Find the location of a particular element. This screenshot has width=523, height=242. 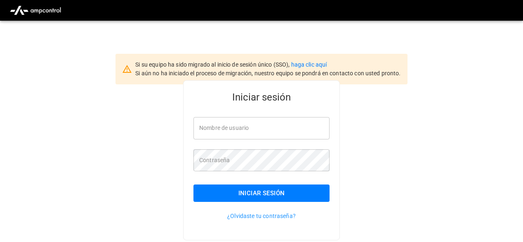

button: Iniciar sesión is located at coordinates (262, 193).